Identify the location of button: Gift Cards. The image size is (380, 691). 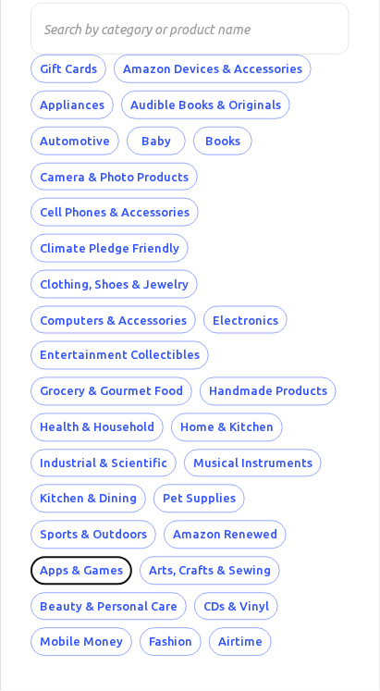
(68, 68).